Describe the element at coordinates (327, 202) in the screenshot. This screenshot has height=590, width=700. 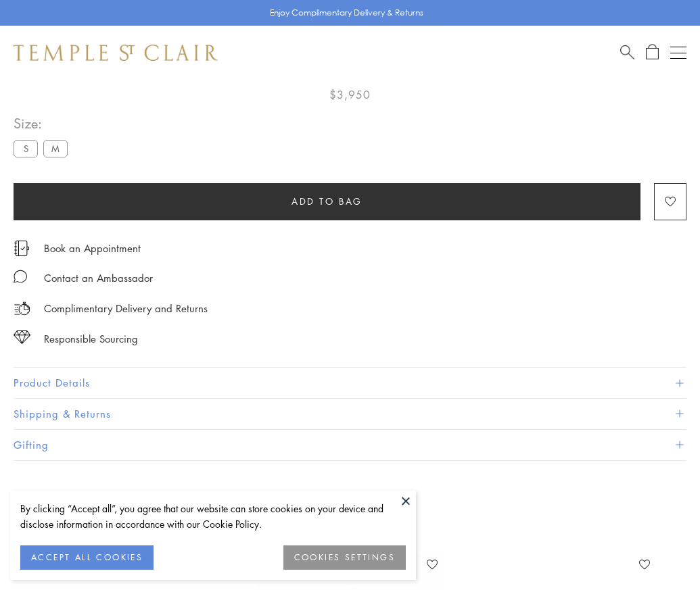
I see `button: Add to bag` at that location.